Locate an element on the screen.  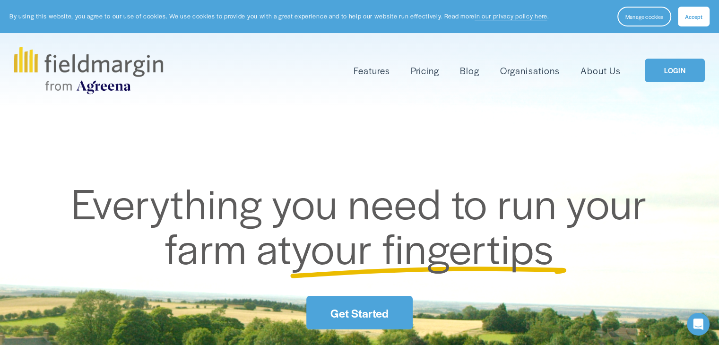
div: Open Intercom Messenger is located at coordinates (699, 324).